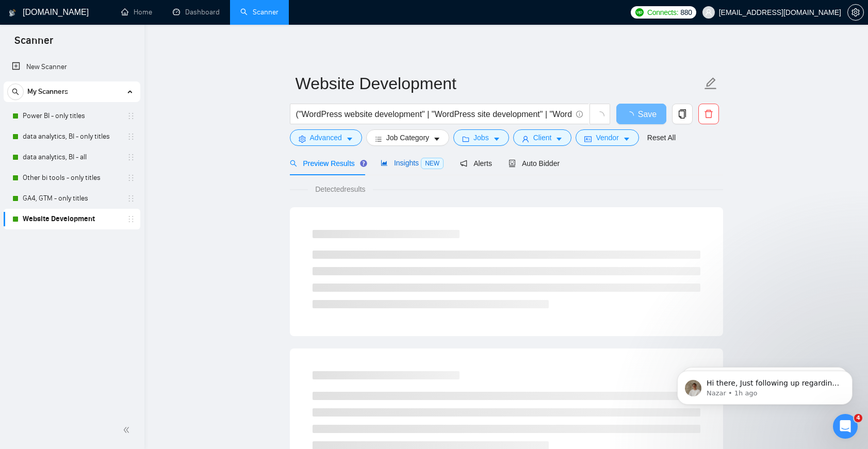  Describe the element at coordinates (412, 163) in the screenshot. I see `span: Insights` at that location.